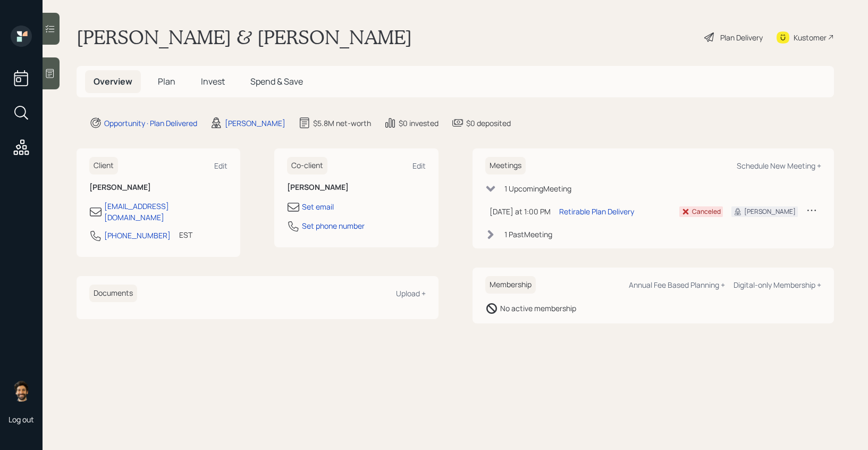 This screenshot has width=868, height=450. I want to click on div: Retirable Plan Delivery, so click(596, 211).